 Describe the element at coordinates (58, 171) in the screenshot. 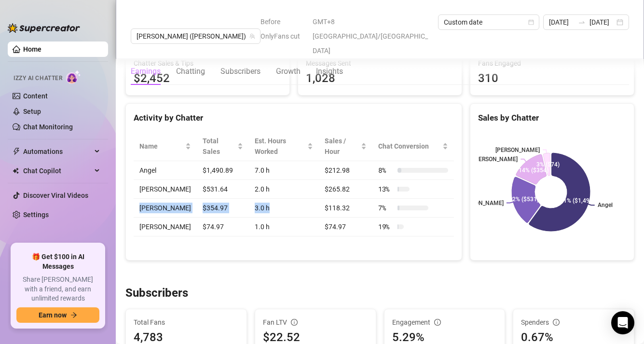

I see `span: Chat Copilot` at that location.